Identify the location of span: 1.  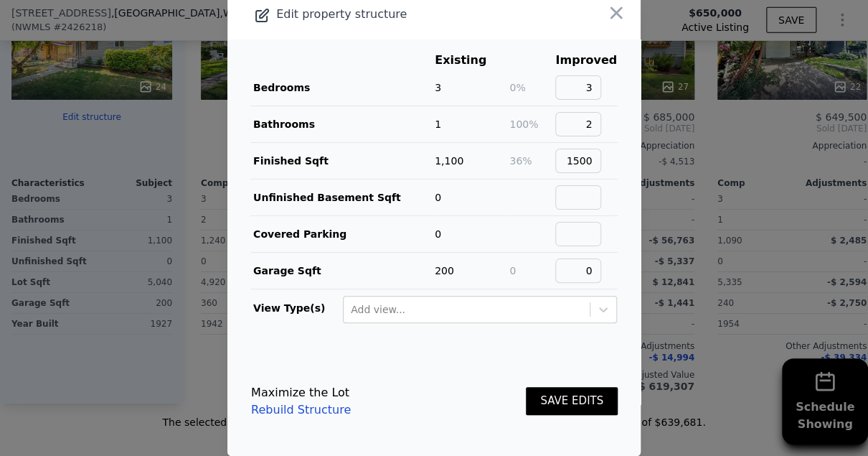
(438, 125).